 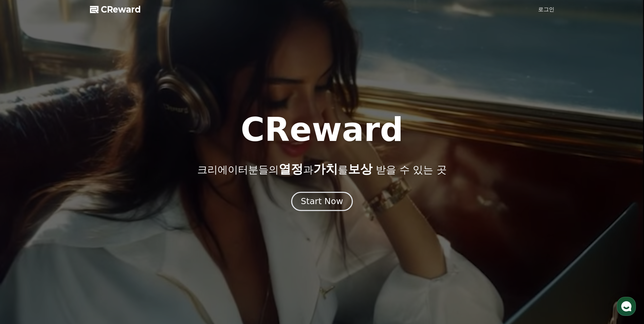 I want to click on button: Start Now, so click(x=322, y=201).